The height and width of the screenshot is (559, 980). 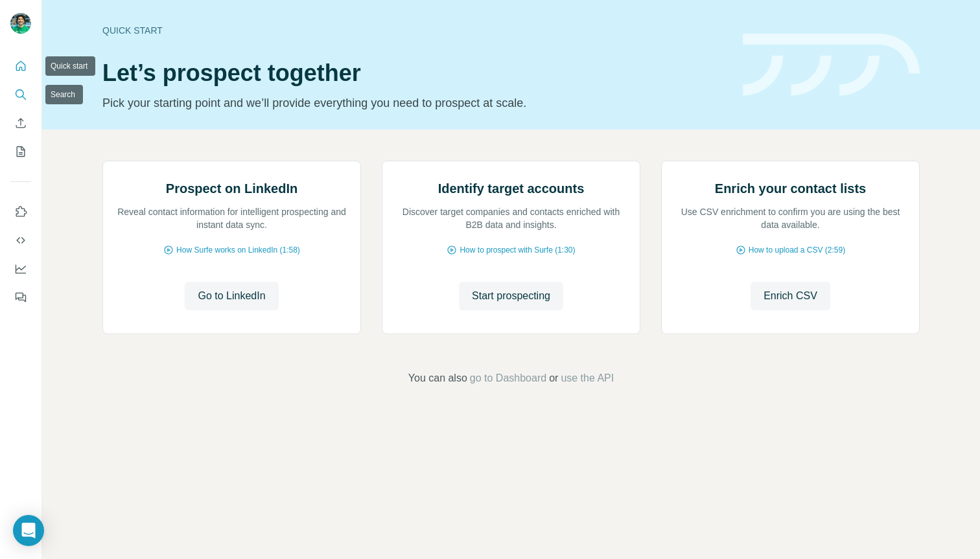 I want to click on span: Go to LinkedIn, so click(x=231, y=296).